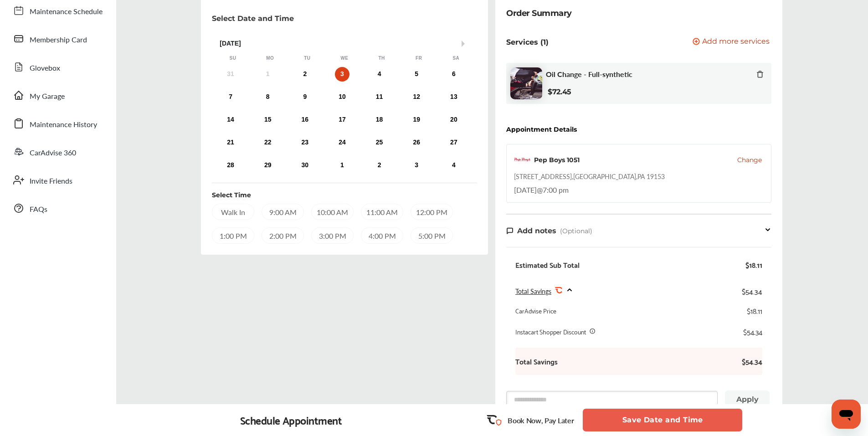 This screenshot has width=868, height=436. I want to click on div: Choose Saturday, October 4th, 2025, so click(454, 165).